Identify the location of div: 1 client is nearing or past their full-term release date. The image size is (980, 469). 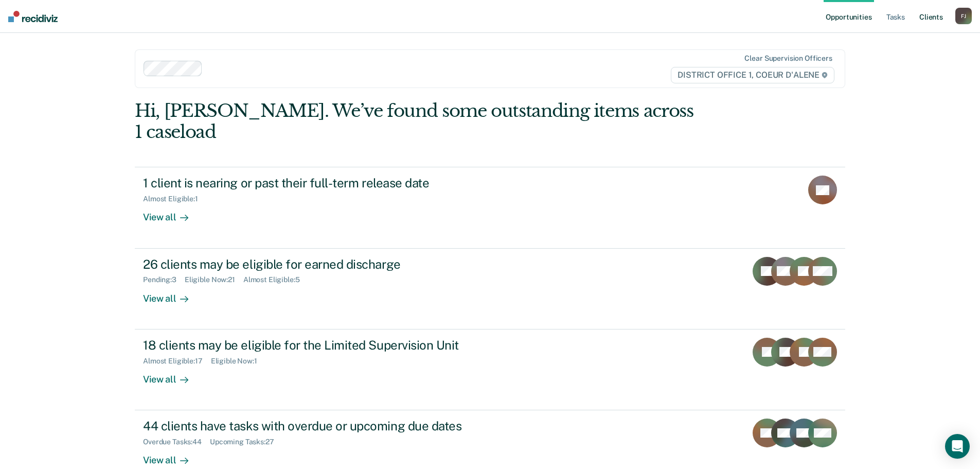
(323, 182).